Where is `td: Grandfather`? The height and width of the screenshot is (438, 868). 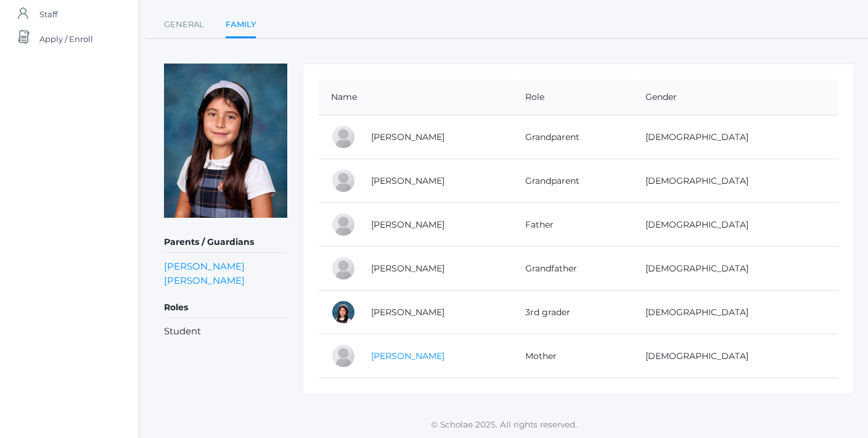
td: Grandfather is located at coordinates (574, 268).